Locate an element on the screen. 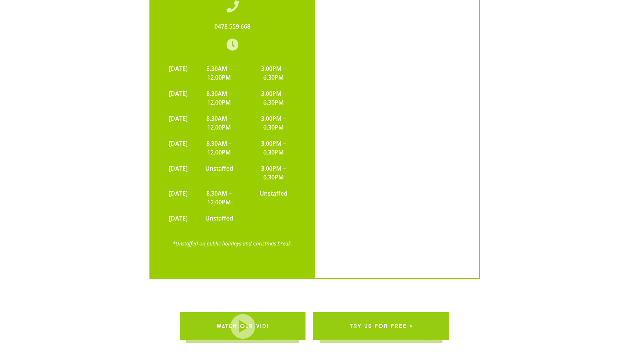 The image size is (629, 364). a: WATCH OUR VID! is located at coordinates (243, 326).